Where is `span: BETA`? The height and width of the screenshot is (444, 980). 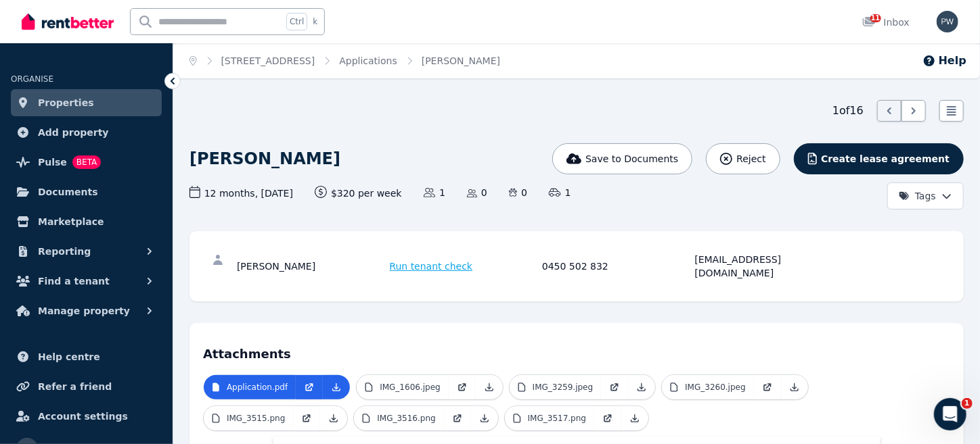
span: BETA is located at coordinates (87, 162).